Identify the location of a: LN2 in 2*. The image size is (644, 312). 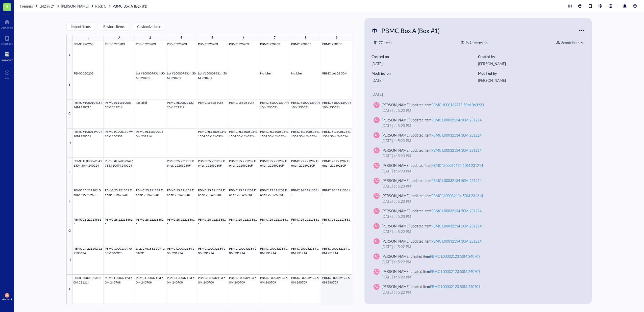
(49, 6).